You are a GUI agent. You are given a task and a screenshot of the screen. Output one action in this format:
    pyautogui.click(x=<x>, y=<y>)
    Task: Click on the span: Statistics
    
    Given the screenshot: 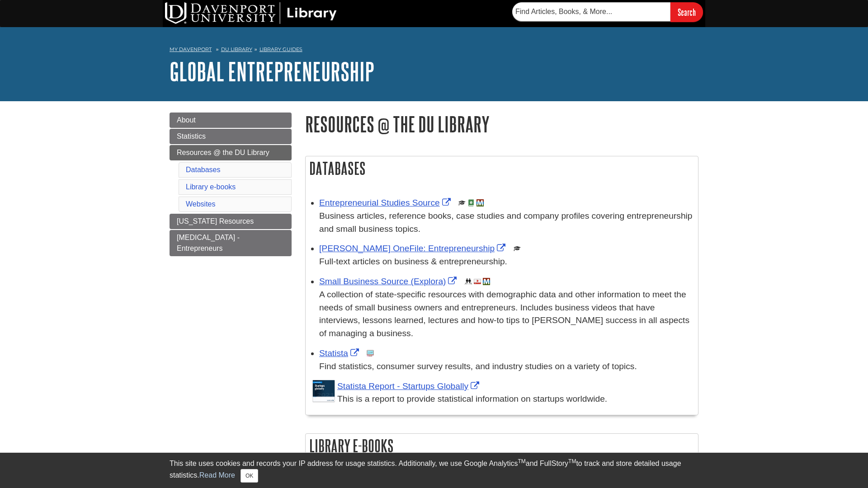 What is the action you would take?
    pyautogui.click(x=191, y=136)
    